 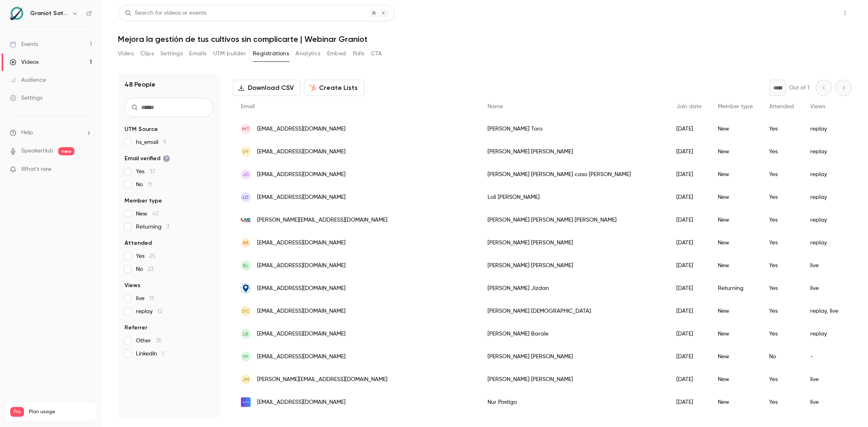 I want to click on span: Member type, so click(x=735, y=107).